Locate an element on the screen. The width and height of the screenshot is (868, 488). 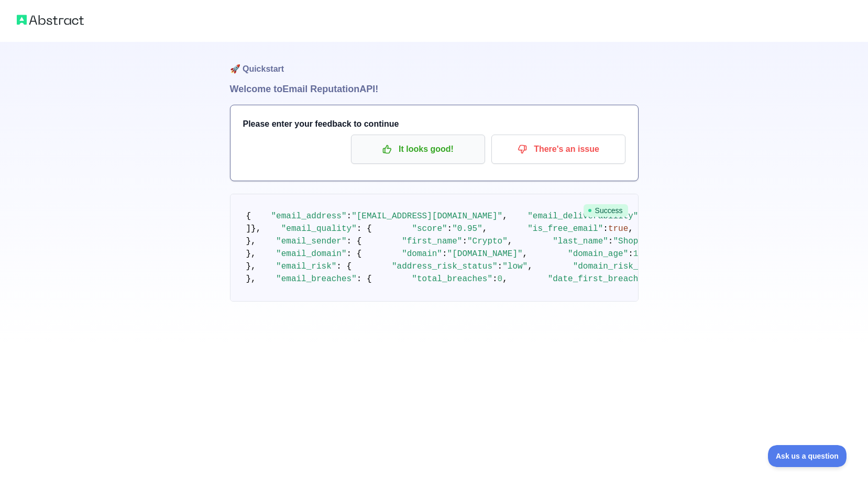
span: "email_breaches" is located at coordinates (316, 279).